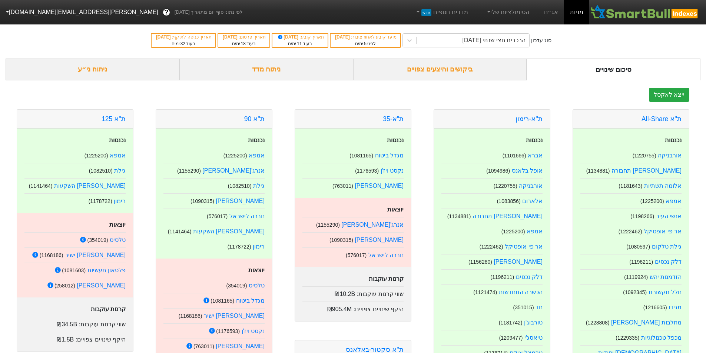 The image size is (706, 353). Describe the element at coordinates (627, 338) in the screenshot. I see `small: ( 1229335 )` at that location.